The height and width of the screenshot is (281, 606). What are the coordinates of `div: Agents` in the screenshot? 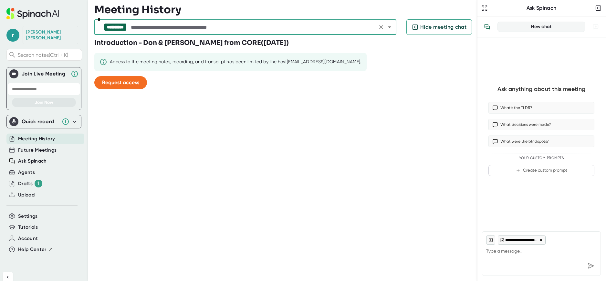 It's located at (26, 172).